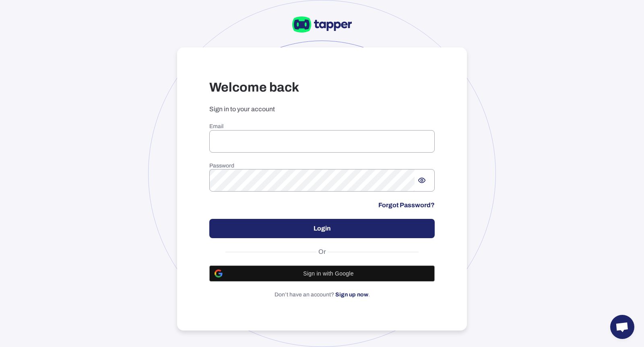 The width and height of the screenshot is (644, 347). Describe the element at coordinates (329, 274) in the screenshot. I see `span: Sign in with Google` at that location.